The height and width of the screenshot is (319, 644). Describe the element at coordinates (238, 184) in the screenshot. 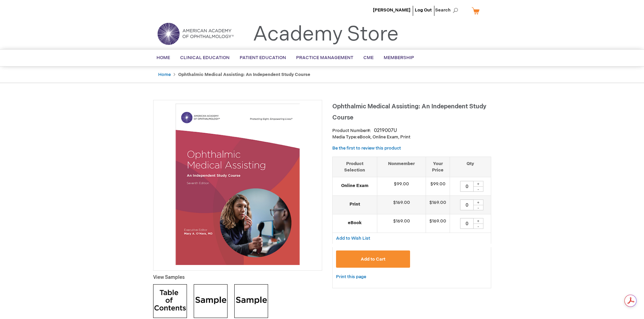

I see `img: Ophthalmic Medical Assisting: An Independent Study Course` at that location.